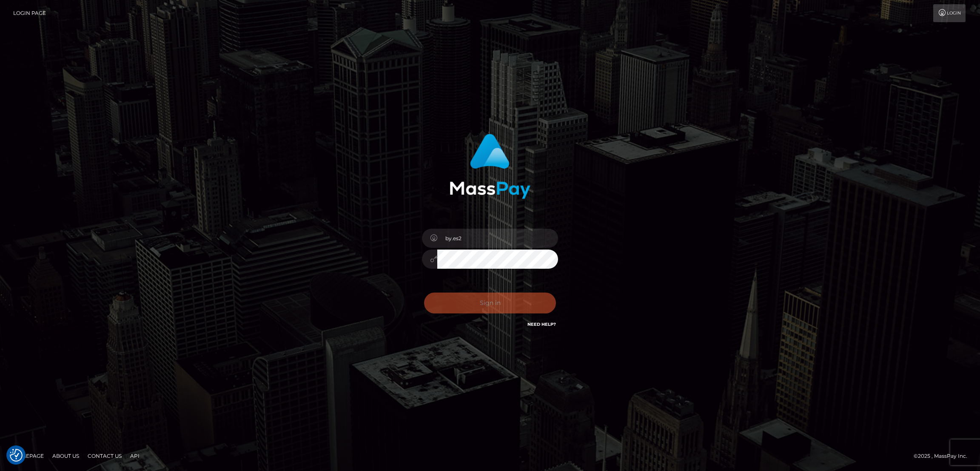  Describe the element at coordinates (949, 13) in the screenshot. I see `a: Login` at that location.